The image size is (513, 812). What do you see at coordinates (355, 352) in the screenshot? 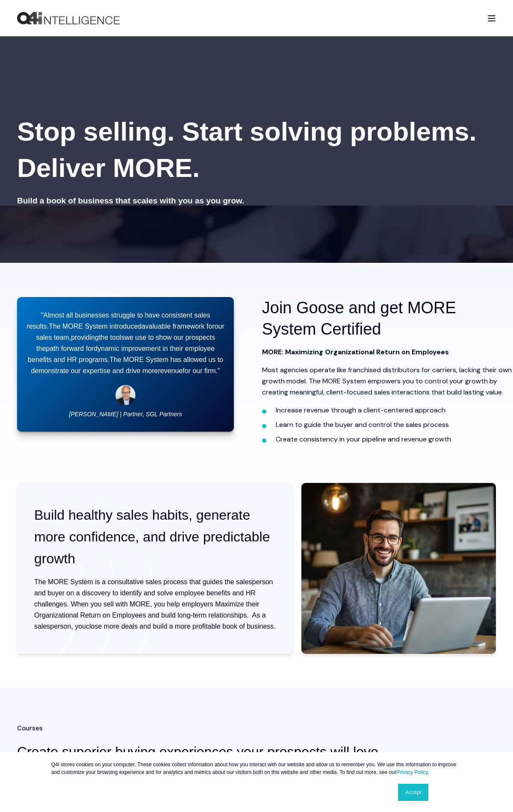
I see `strong: MORE: Maximizing Organizational Return on Employees` at bounding box center [355, 352].